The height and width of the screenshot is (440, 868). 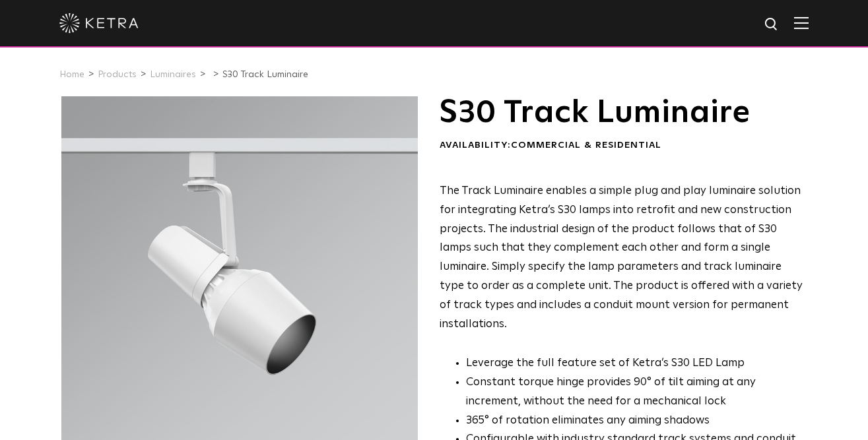 I want to click on a: Luminaires, so click(x=173, y=74).